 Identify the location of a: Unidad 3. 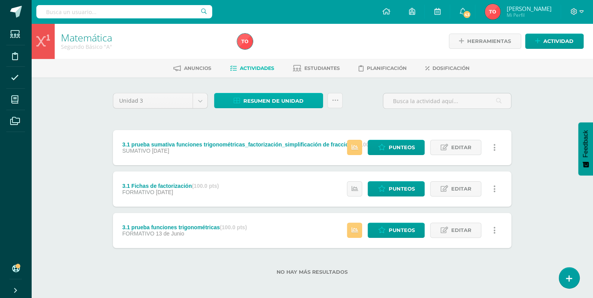
(160, 101).